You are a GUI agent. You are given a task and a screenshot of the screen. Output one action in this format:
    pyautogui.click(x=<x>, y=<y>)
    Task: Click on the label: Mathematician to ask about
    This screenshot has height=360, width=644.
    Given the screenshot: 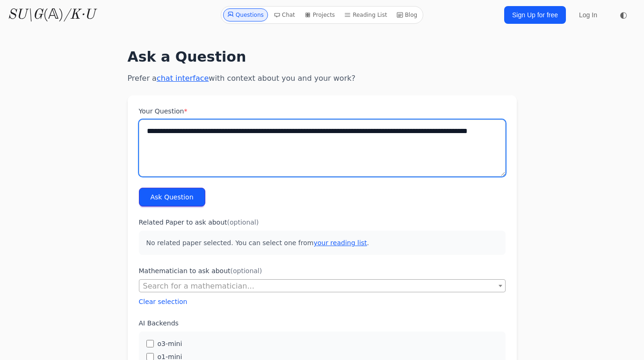 What is the action you would take?
    pyautogui.click(x=322, y=271)
    